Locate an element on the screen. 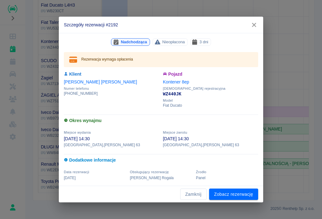  span: Żrodło is located at coordinates (201, 172).